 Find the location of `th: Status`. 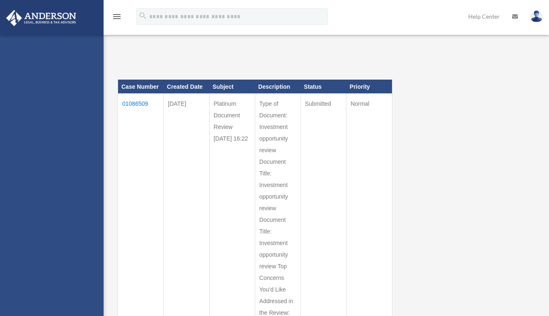

th: Status is located at coordinates (324, 87).